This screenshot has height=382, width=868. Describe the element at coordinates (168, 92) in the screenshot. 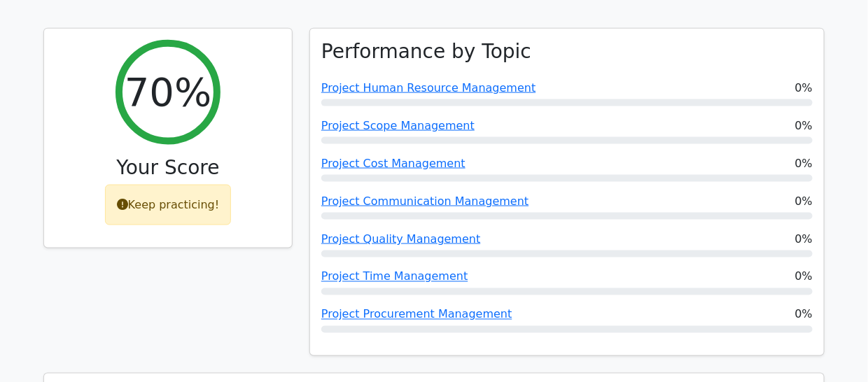

I see `h2: 70%` at that location.